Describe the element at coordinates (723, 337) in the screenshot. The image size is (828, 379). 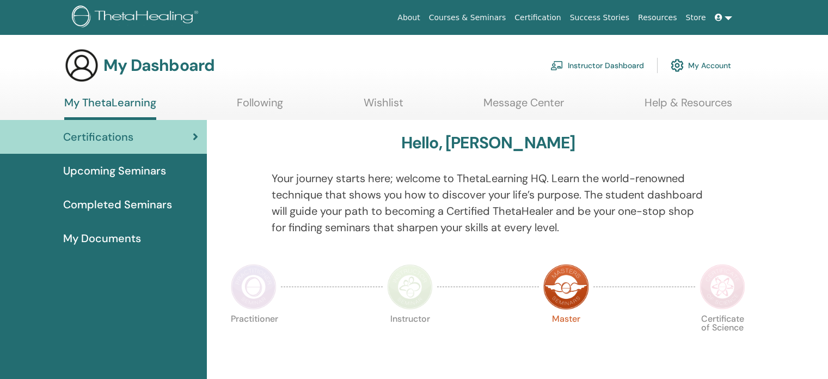
I see `p: Certificate of Science` at that location.